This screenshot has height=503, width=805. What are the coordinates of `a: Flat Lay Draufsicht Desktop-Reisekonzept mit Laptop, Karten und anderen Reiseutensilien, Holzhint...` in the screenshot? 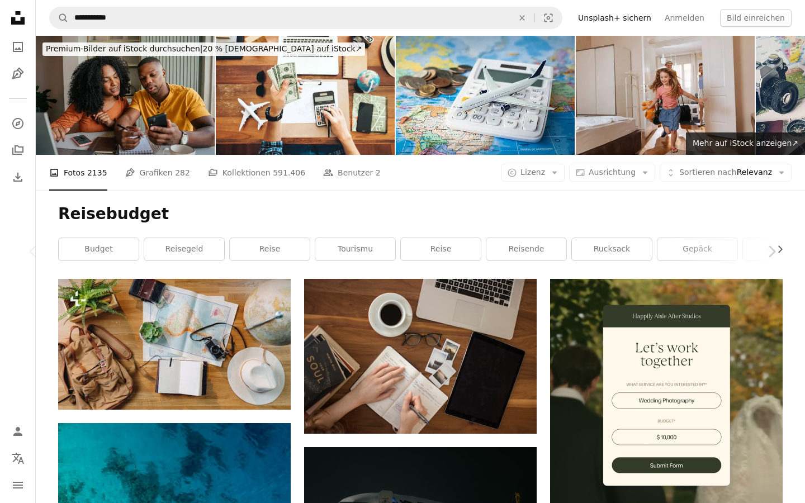 It's located at (174, 344).